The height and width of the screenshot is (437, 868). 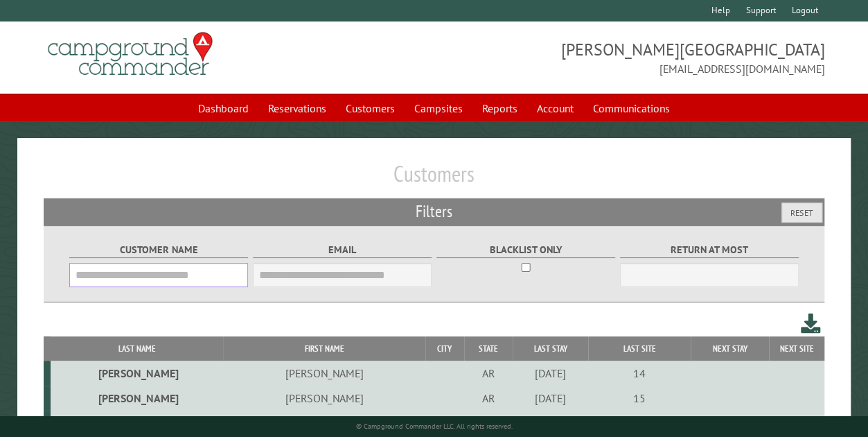 I want to click on a: Customers, so click(x=370, y=109).